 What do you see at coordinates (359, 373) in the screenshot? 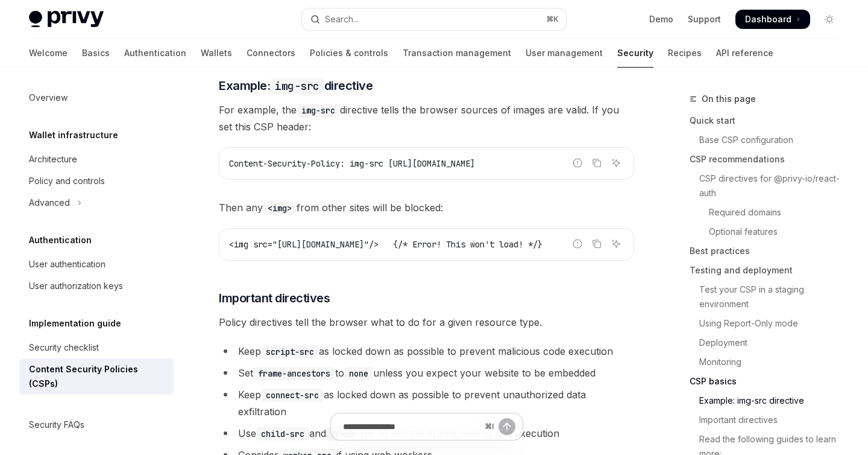
I see `code: none` at bounding box center [359, 373].